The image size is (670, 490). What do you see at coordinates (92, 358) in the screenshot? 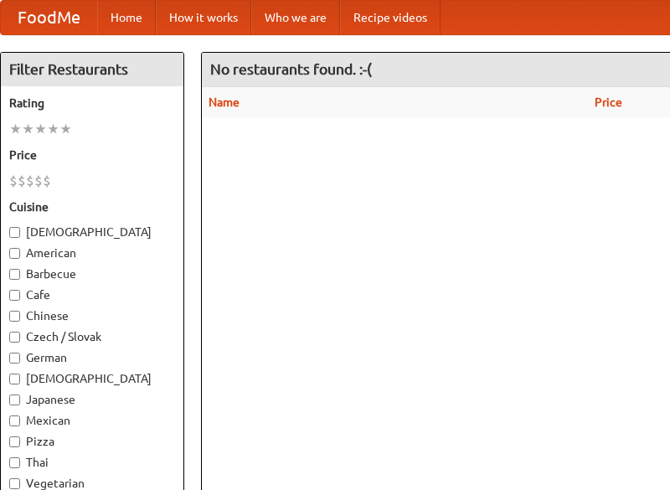
I see `label: German` at bounding box center [92, 358].